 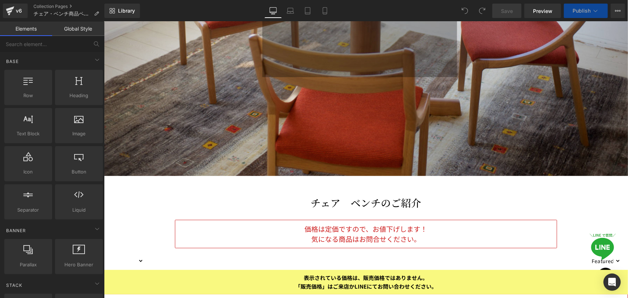 What do you see at coordinates (79, 172) in the screenshot?
I see `span: Button` at bounding box center [79, 172].